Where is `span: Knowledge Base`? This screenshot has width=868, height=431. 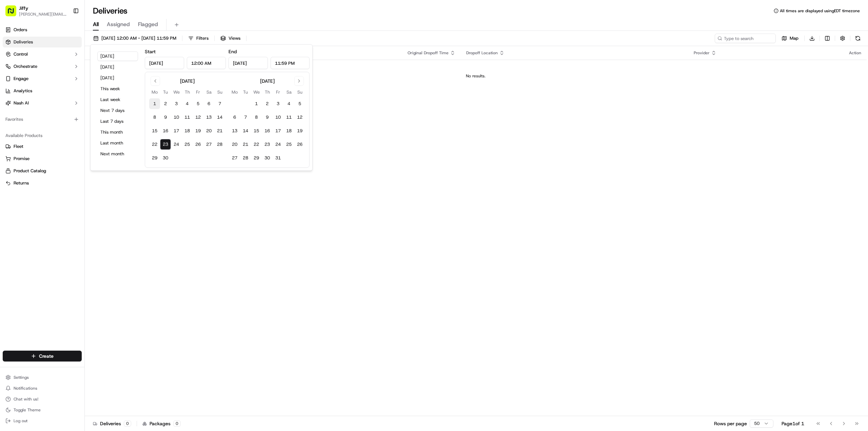 span: Knowledge Base is located at coordinates (32, 101).